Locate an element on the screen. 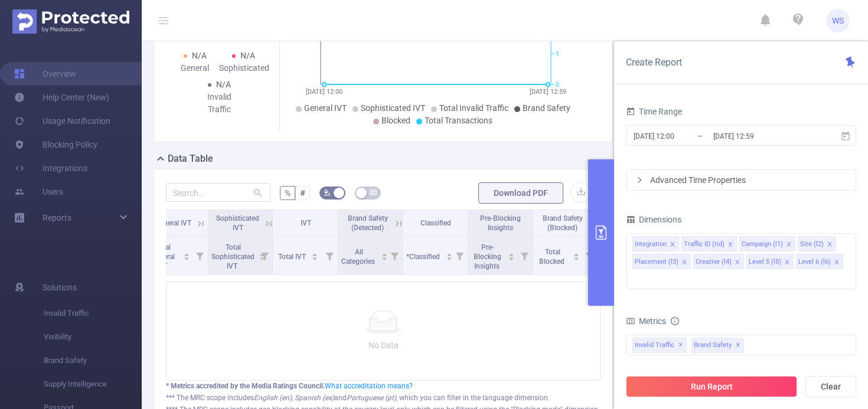  span: Blocked is located at coordinates (396, 121).